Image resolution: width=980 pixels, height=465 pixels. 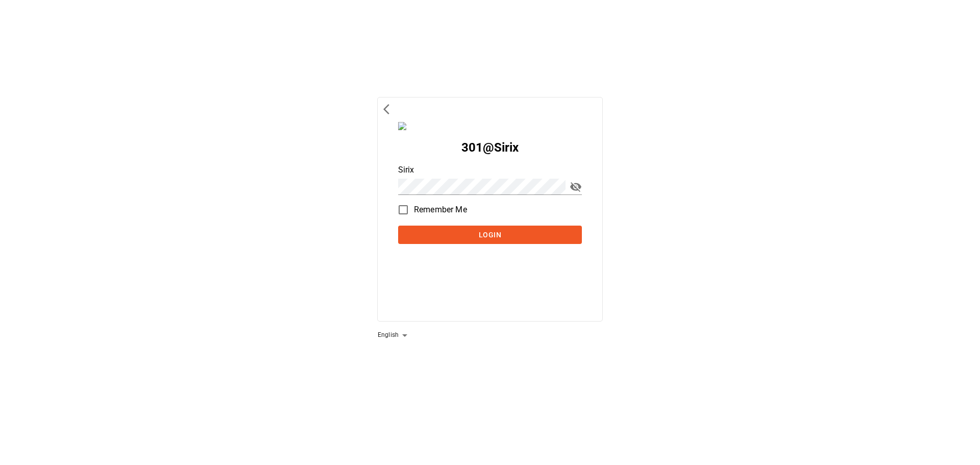 I want to click on h2: 301 @ Sirix, so click(x=490, y=148).